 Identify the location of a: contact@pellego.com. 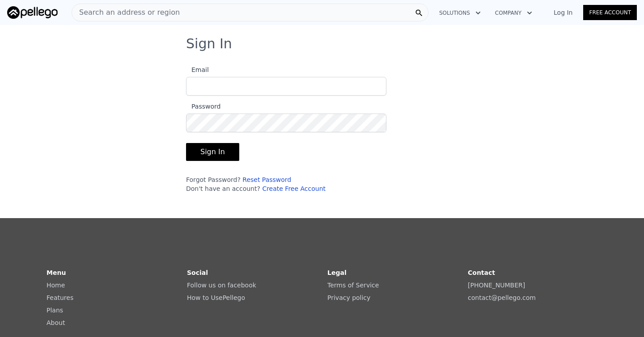
(501, 297).